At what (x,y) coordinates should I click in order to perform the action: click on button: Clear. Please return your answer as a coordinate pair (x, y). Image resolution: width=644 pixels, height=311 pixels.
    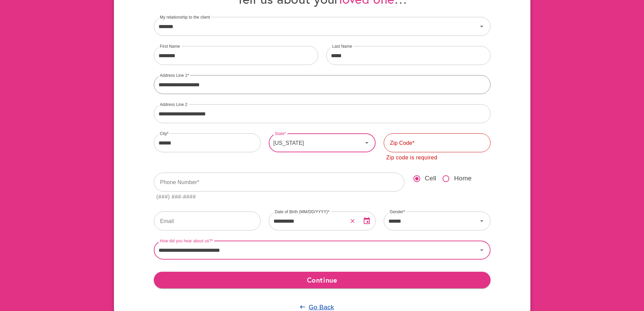
    Looking at the image, I should click on (353, 221).